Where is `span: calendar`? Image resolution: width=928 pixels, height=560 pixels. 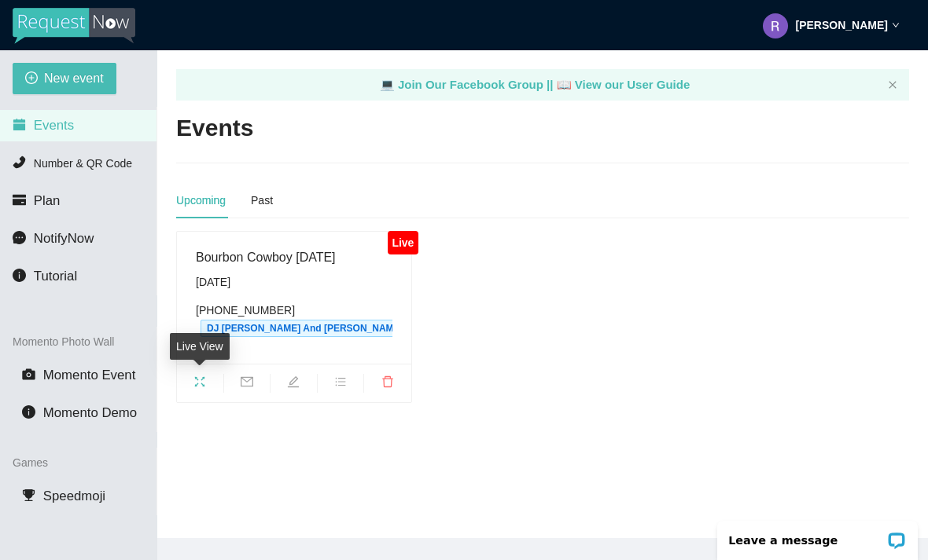
span: calendar is located at coordinates (19, 124).